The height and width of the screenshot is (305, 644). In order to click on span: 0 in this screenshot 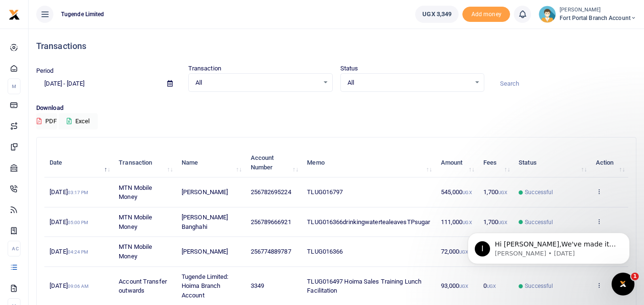, I will do `click(490, 285)`.